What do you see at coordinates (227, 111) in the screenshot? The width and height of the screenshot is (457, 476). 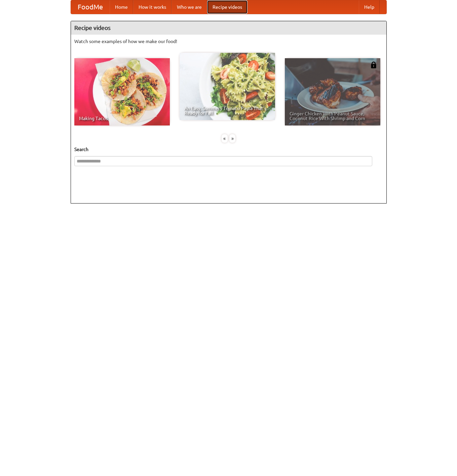 I see `span: An Easy, Summery Tomato Pasta That's Ready for Fall` at bounding box center [227, 111].